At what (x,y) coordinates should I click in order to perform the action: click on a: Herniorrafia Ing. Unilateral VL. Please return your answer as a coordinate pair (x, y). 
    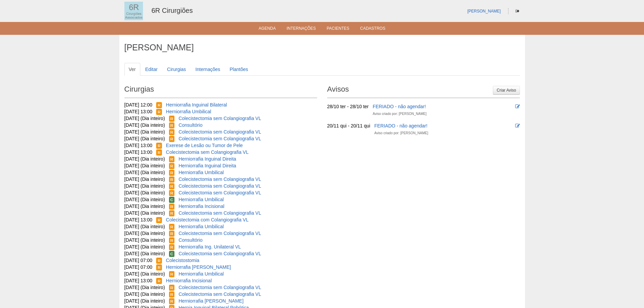
    Looking at the image, I should click on (209, 247).